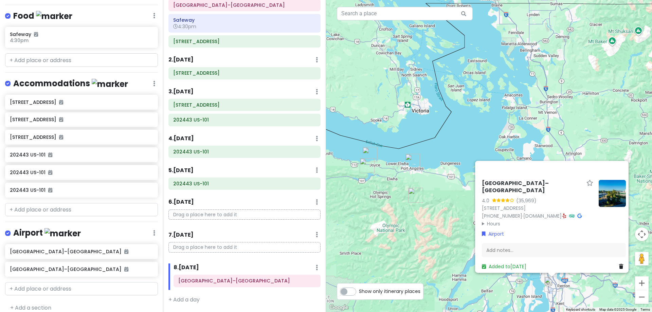 The width and height of the screenshot is (652, 312). I want to click on button: Map camera controls, so click(642, 234).